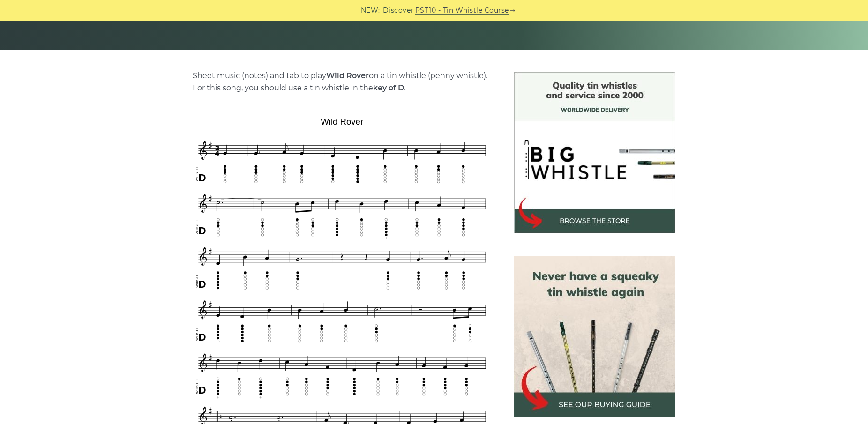 This screenshot has height=424, width=868. Describe the element at coordinates (399, 11) in the screenshot. I see `span: Discover` at that location.